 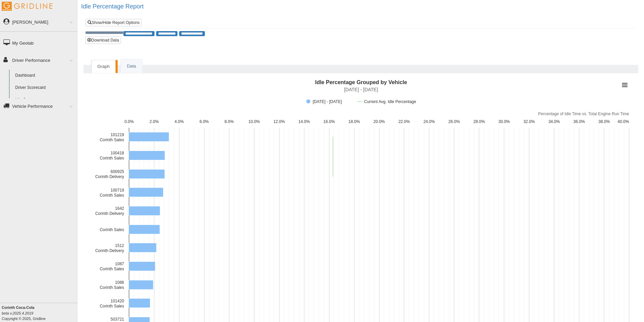 I want to click on path: 101219 Corinth Sales, 36.9. 8/31/2025 - 9/6/2025., so click(x=149, y=137).